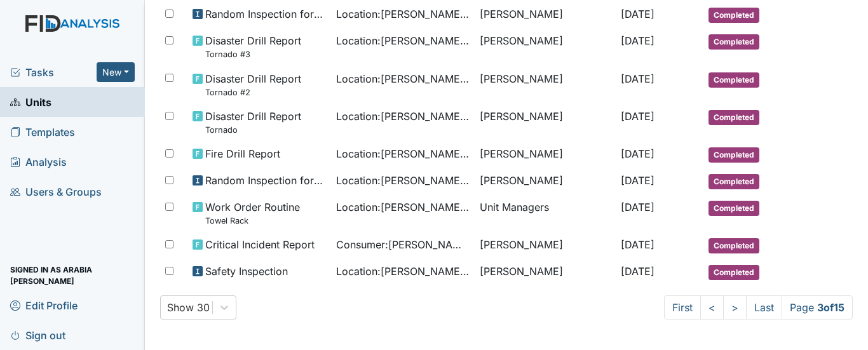 The image size is (868, 350). I want to click on span: Work Order Routine Towel Rack, so click(252, 213).